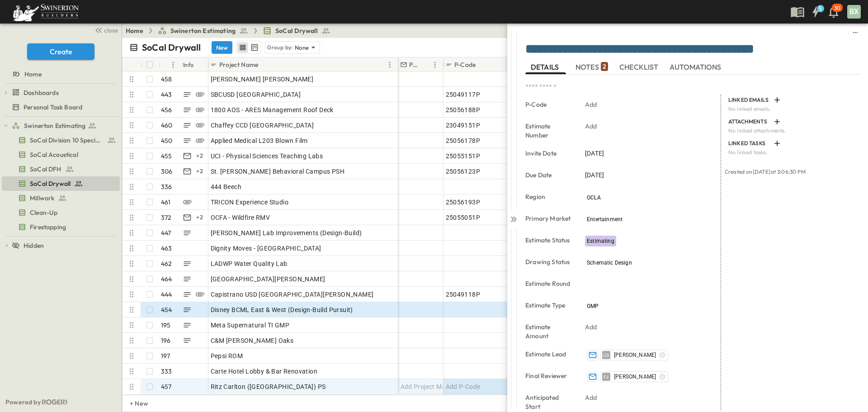 This screenshot has height=412, width=868. Describe the element at coordinates (166, 340) in the screenshot. I see `p: 196` at that location.